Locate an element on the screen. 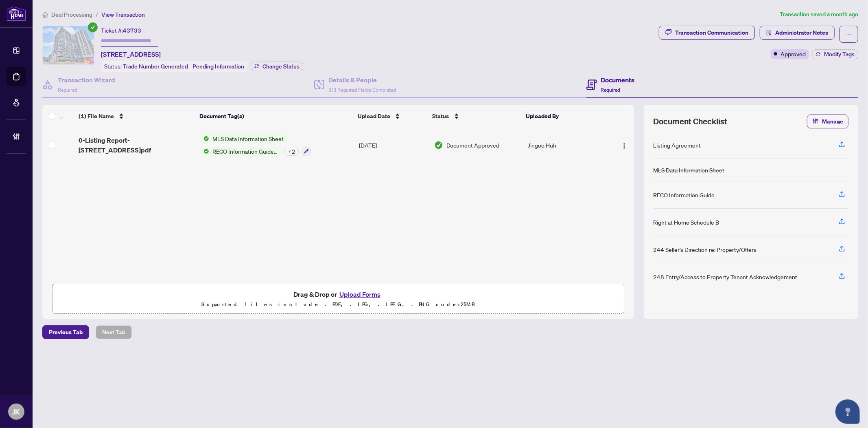  span: RECO Information Guide (Landlord) is located at coordinates (245, 151).